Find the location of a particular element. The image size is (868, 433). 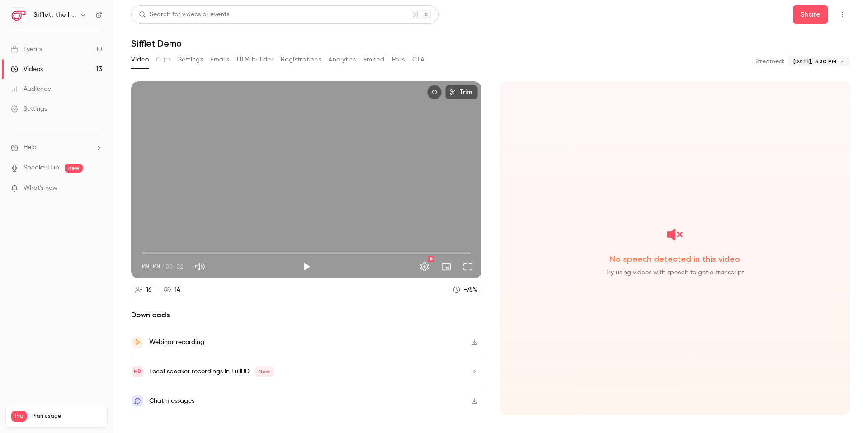

div: Turn on miniplayer is located at coordinates (446, 267).